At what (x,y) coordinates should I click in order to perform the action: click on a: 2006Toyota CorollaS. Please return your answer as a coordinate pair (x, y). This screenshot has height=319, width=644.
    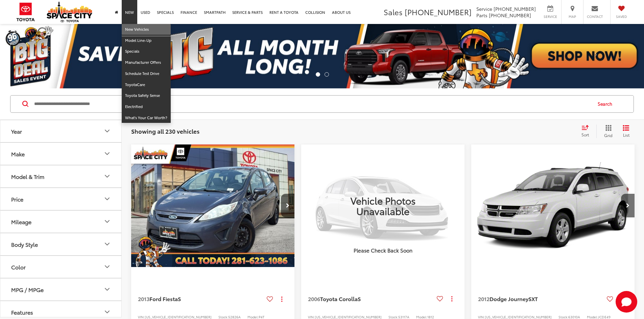
    Looking at the image, I should click on (371, 299).